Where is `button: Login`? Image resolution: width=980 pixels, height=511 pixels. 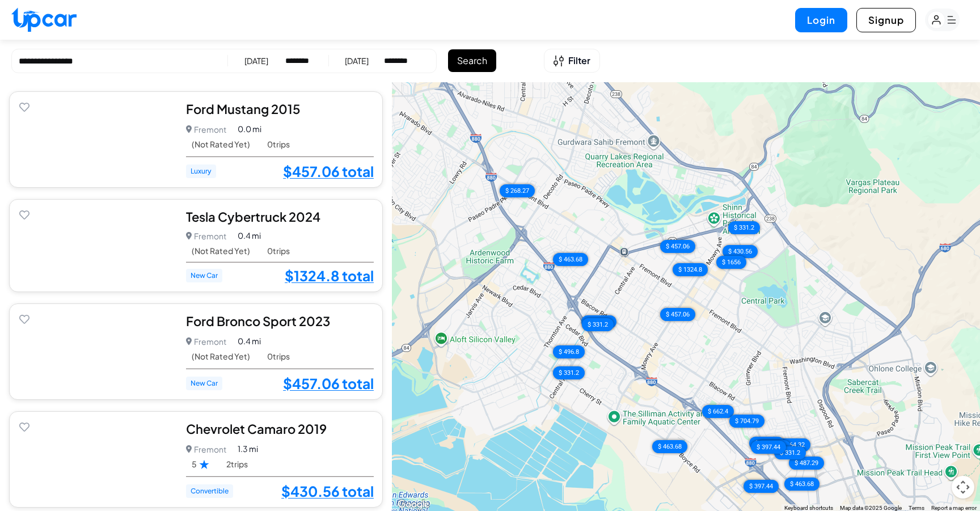
button: Login is located at coordinates (821, 20).